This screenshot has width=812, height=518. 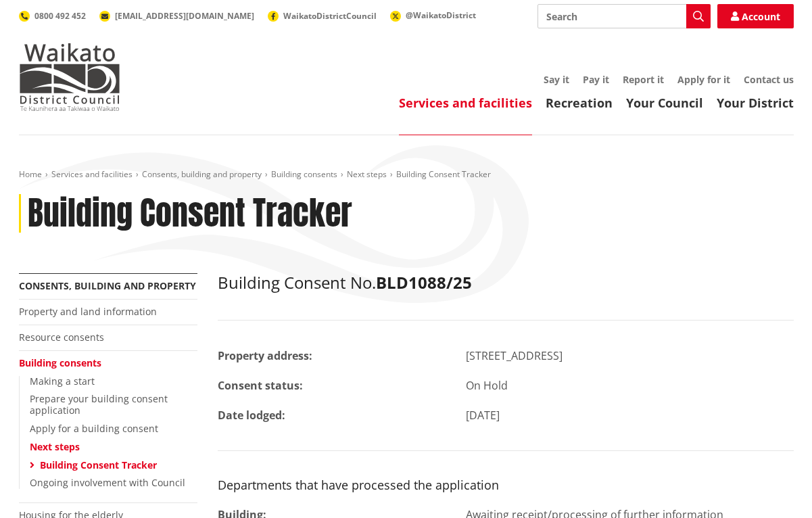 I want to click on a: Apply for it, so click(x=703, y=79).